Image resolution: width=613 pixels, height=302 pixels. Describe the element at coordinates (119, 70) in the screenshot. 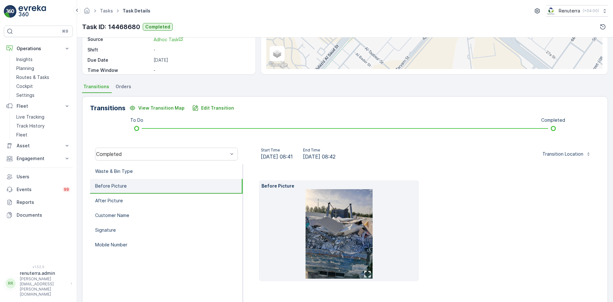

I see `p: Time Window` at that location.